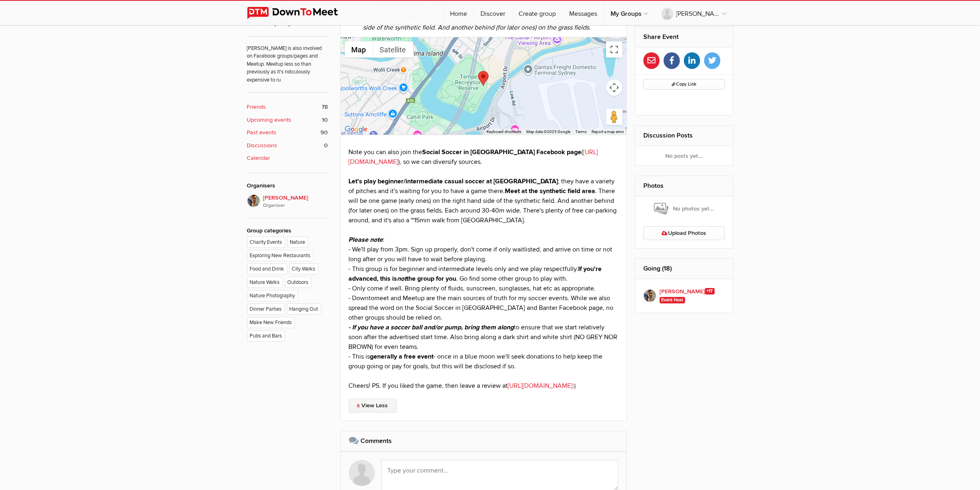 The image size is (980, 490). Describe the element at coordinates (684, 268) in the screenshot. I see `h2: Going (18)` at that location.